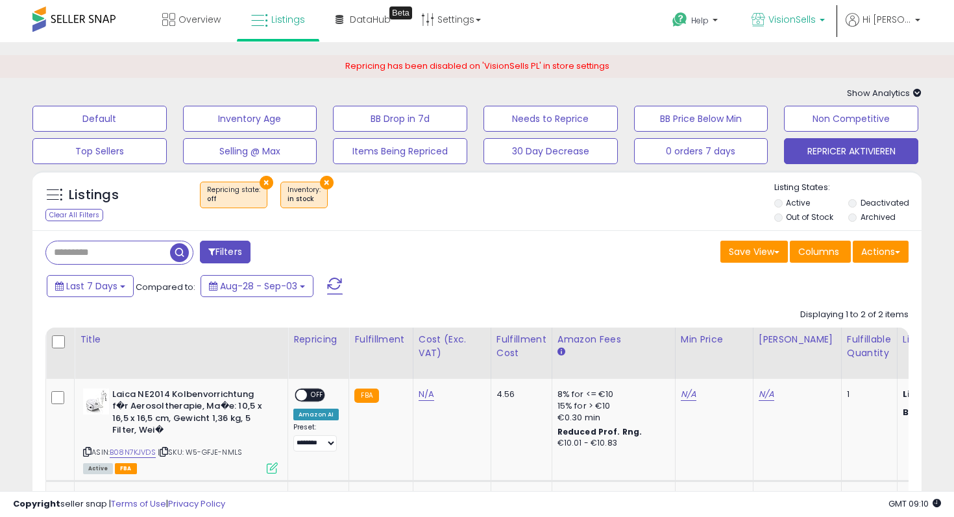  I want to click on button: BB Drop in 7d, so click(400, 119).